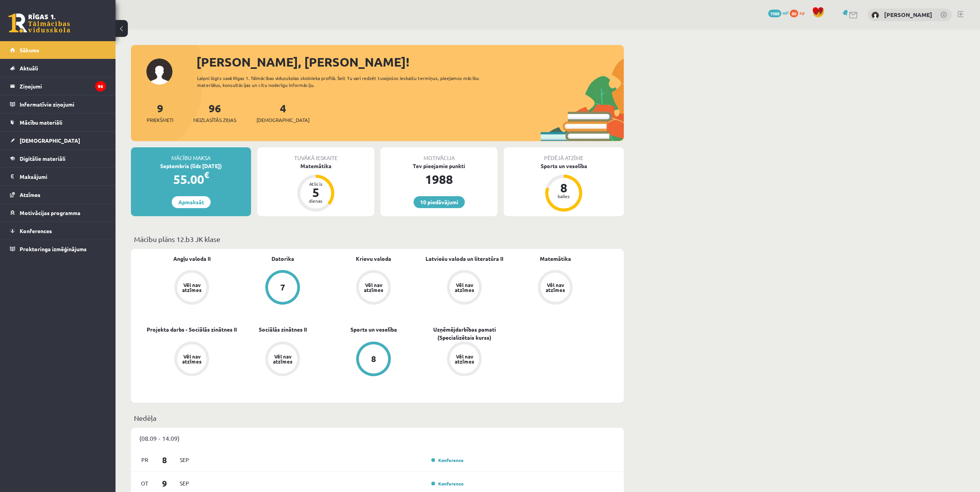  I want to click on a: Rīgas 1. Tālmācības vidusskola, so click(40, 23).